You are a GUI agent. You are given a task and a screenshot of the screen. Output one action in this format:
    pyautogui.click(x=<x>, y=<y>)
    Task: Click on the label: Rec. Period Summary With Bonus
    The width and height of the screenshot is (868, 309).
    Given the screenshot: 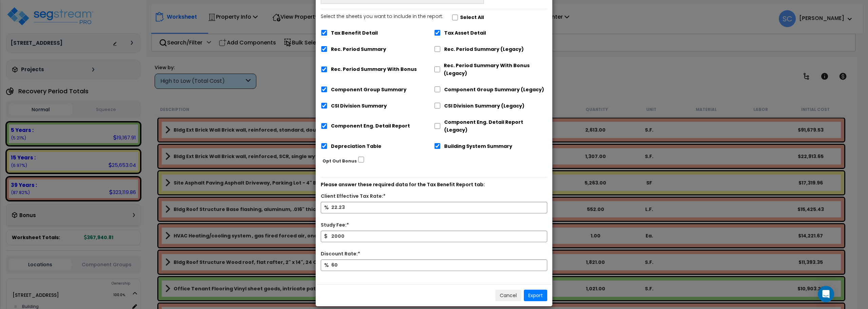 What is the action you would take?
    pyautogui.click(x=373, y=69)
    